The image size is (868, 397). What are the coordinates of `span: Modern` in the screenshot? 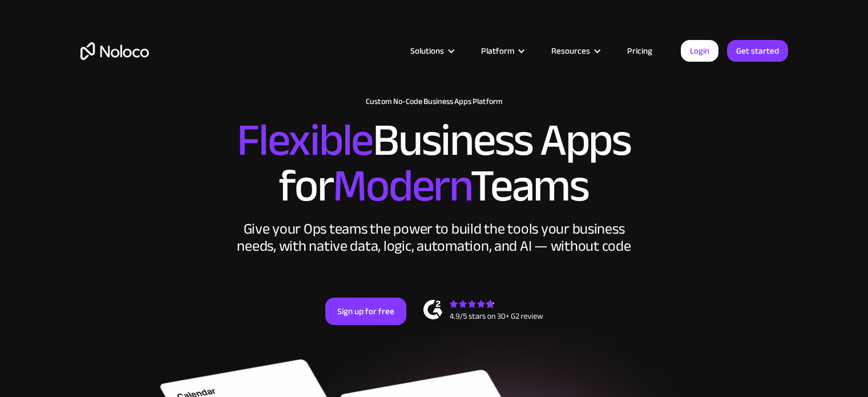 It's located at (401, 186).